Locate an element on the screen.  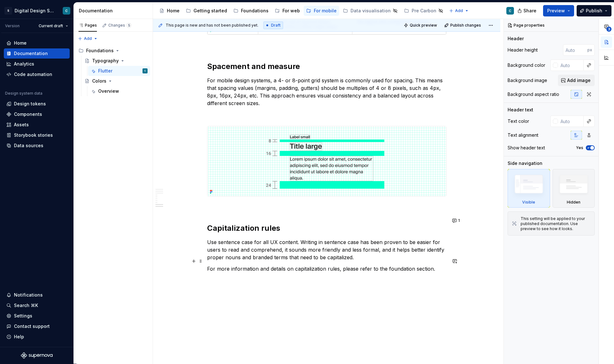
div: Getting started is located at coordinates (210, 10).